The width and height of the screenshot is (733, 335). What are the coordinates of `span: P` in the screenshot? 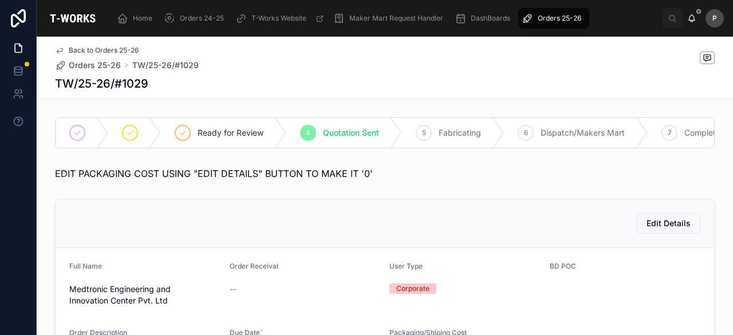 It's located at (714, 18).